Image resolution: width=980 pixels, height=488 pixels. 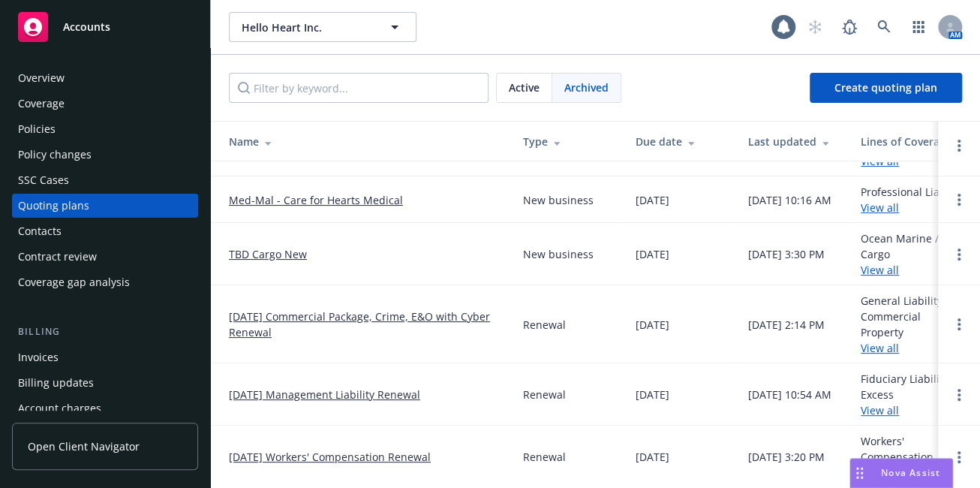 What do you see at coordinates (105, 357) in the screenshot?
I see `a: Invoices` at bounding box center [105, 357].